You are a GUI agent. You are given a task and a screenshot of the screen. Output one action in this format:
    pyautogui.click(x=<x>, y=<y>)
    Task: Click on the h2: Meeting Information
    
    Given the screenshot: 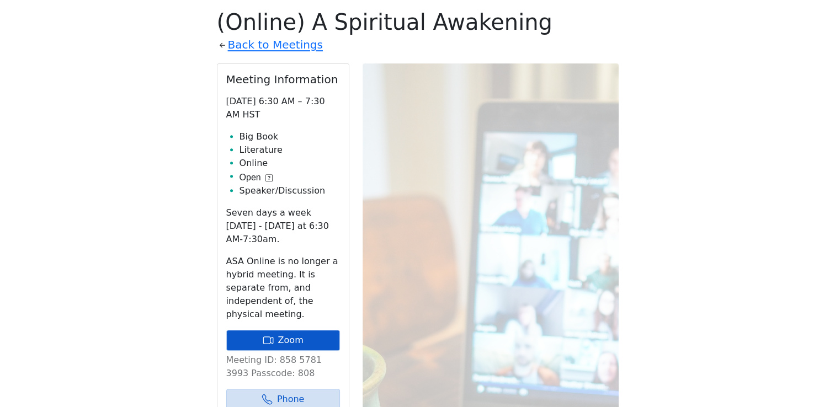 What is the action you would take?
    pyautogui.click(x=283, y=79)
    